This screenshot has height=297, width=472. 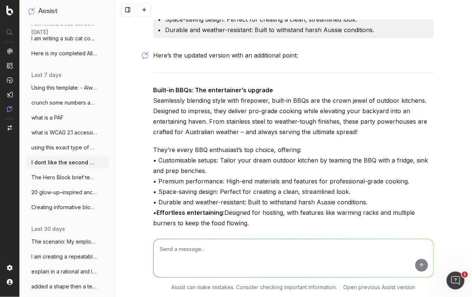 What do you see at coordinates (67, 286) in the screenshot?
I see `button: added a shape then a text box within on` at bounding box center [67, 286].